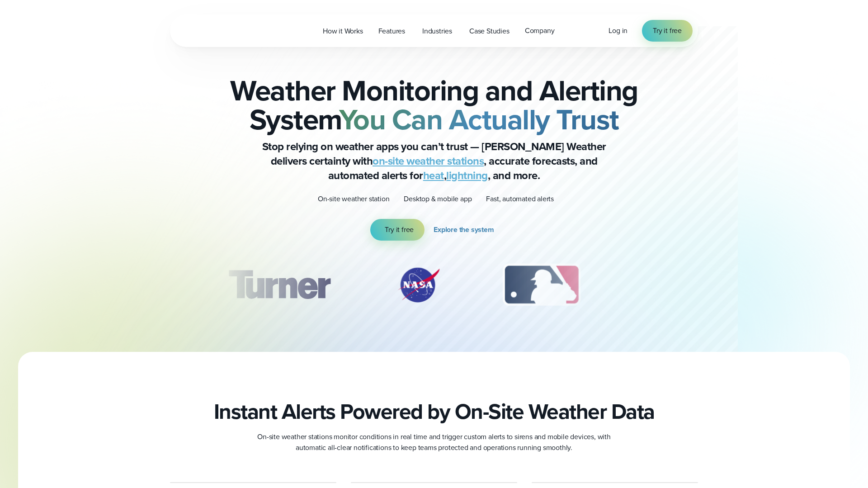 This screenshot has height=488, width=868. What do you see at coordinates (467, 175) in the screenshot?
I see `a: lightning` at bounding box center [467, 175].